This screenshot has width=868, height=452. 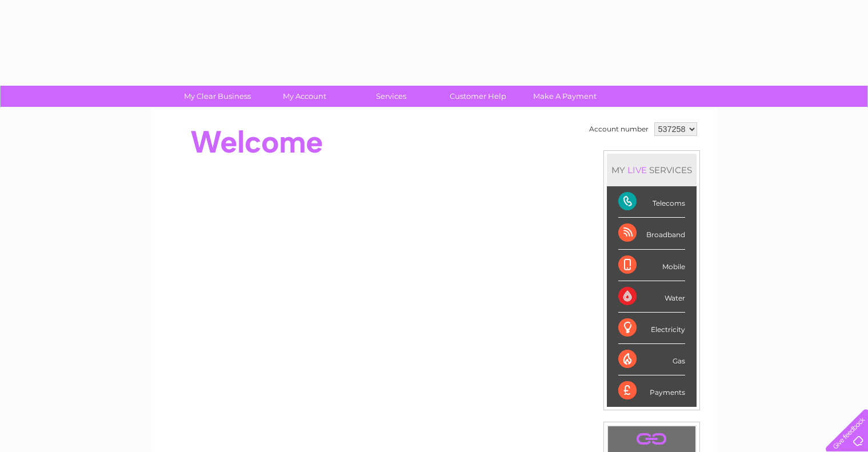 What do you see at coordinates (651, 233) in the screenshot?
I see `div: Broadband` at bounding box center [651, 233].